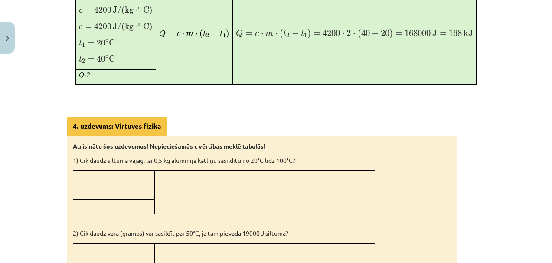  What do you see at coordinates (418, 33) in the screenshot?
I see `span: 168000` at bounding box center [418, 33].